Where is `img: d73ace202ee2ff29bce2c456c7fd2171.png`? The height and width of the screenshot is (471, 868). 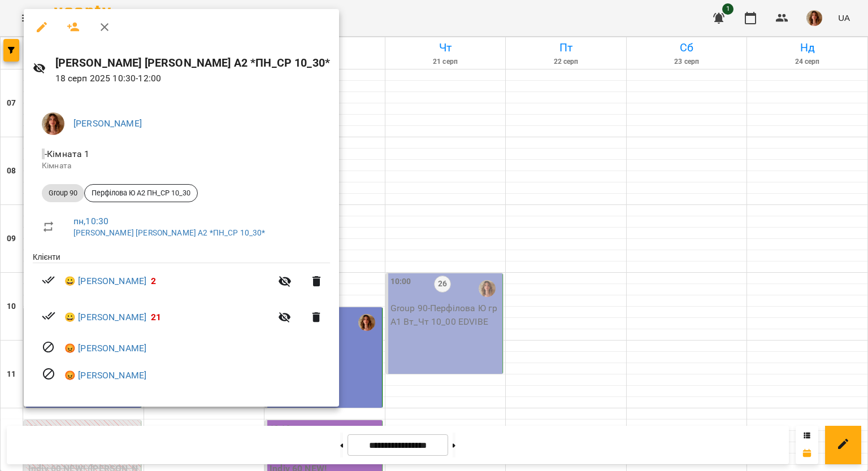
img: d73ace202ee2ff29bce2c456c7fd2171.png is located at coordinates (53, 124).